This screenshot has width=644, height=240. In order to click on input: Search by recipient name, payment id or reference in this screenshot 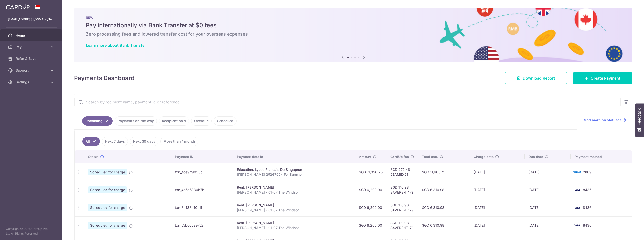, I will do `click(347, 102)`.